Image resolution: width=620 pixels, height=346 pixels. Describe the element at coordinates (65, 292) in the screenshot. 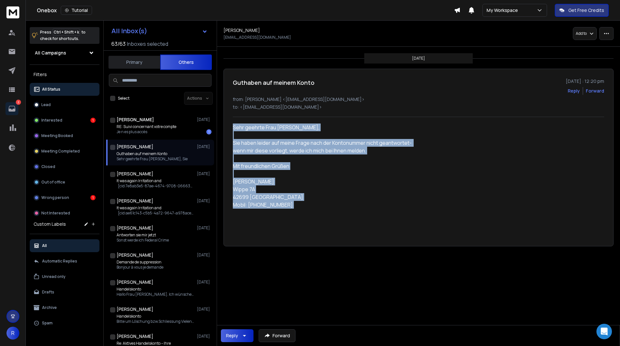

I see `button: Drafts` at that location.